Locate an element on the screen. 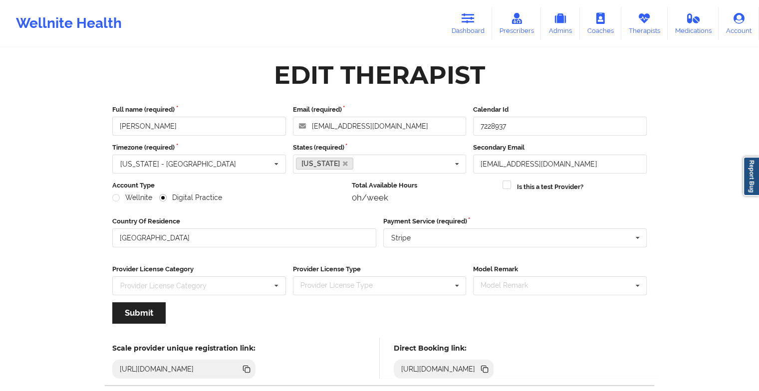 This screenshot has height=391, width=759. a: Dashboard is located at coordinates (468, 23).